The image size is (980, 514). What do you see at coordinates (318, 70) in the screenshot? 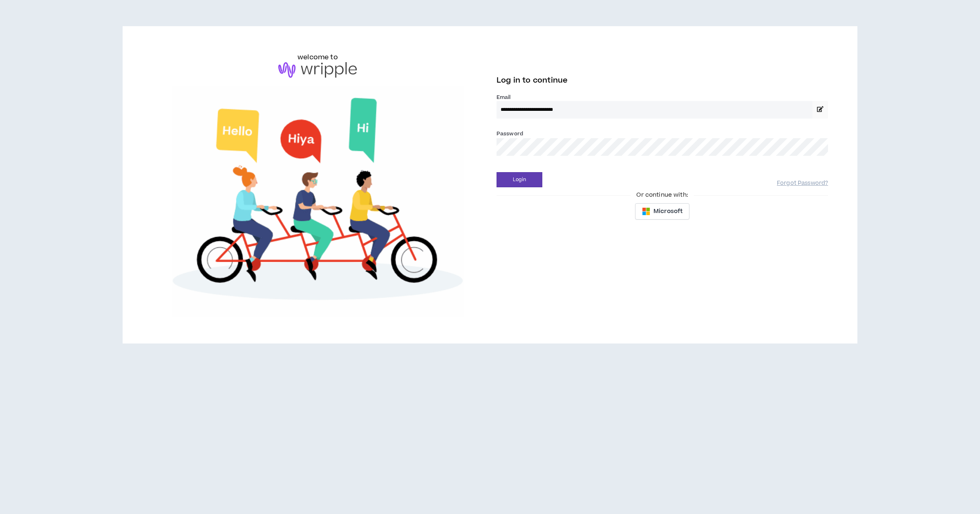
I see `img: logo-brand.png` at bounding box center [318, 70].